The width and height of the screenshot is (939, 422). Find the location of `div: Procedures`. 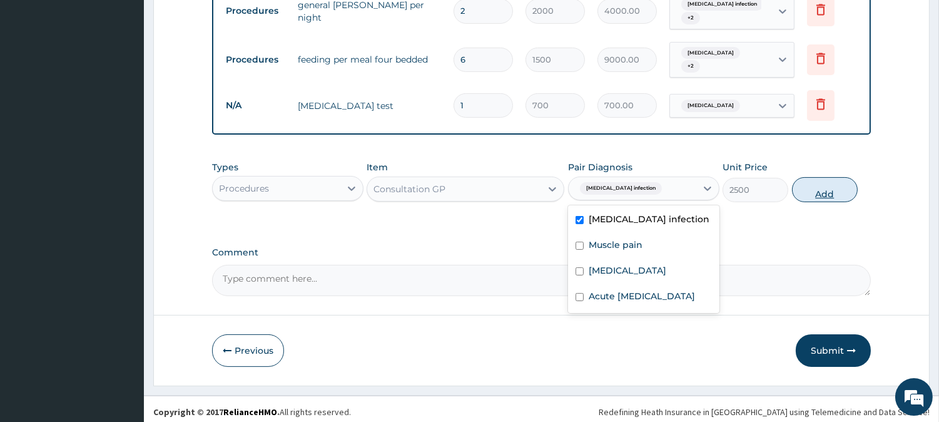

div: Procedures is located at coordinates (244, 188).